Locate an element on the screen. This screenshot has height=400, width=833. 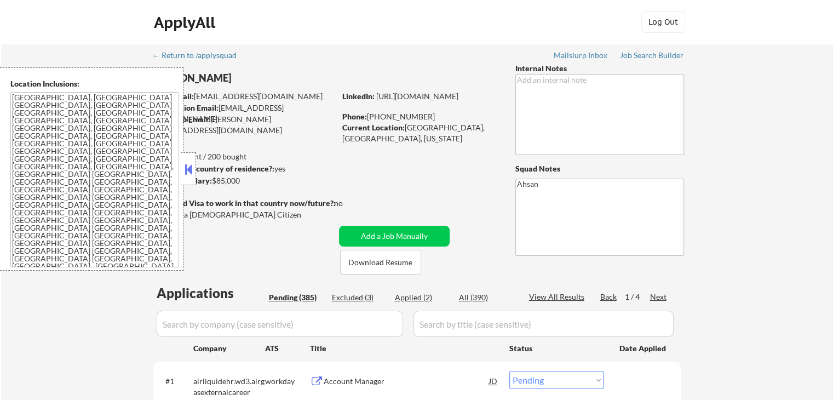
div: ATS is located at coordinates (288, 348).